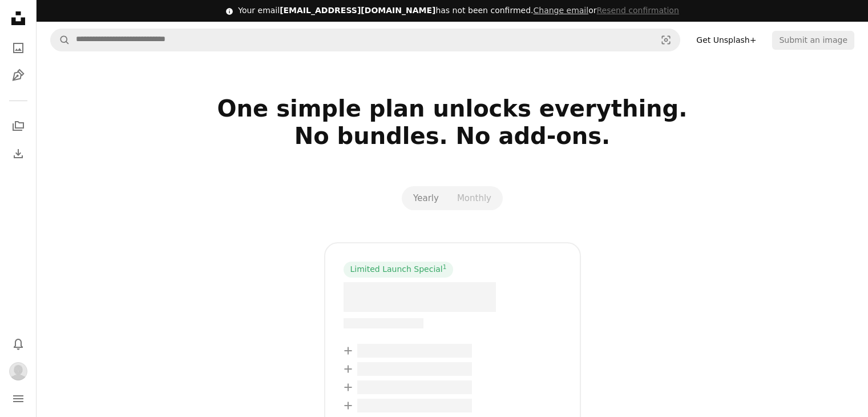  I want to click on a: Home — Unsplash, so click(18, 19).